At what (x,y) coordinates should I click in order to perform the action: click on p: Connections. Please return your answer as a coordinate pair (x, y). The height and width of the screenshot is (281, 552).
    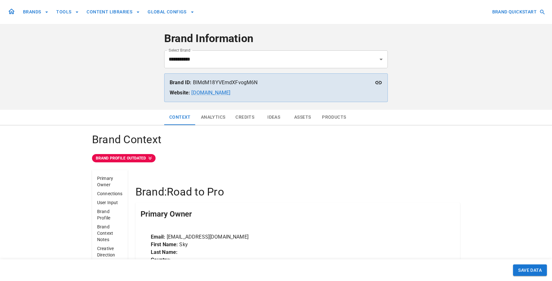
    Looking at the image, I should click on (110, 194).